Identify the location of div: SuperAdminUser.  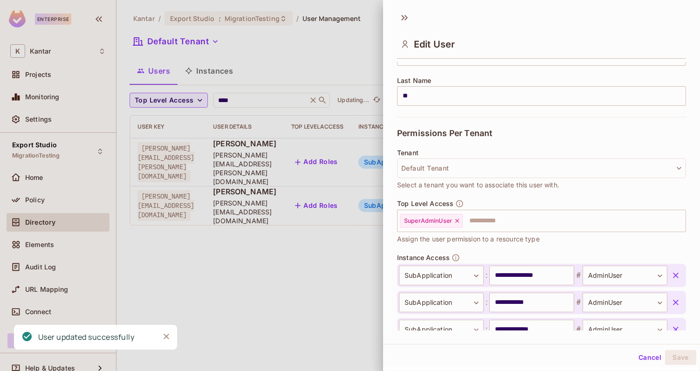
(431, 221).